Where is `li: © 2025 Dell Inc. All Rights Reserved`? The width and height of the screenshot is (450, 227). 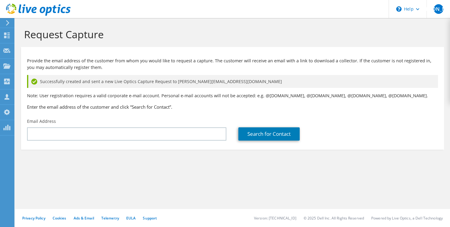 li: © 2025 Dell Inc. All Rights Reserved is located at coordinates (334, 218).